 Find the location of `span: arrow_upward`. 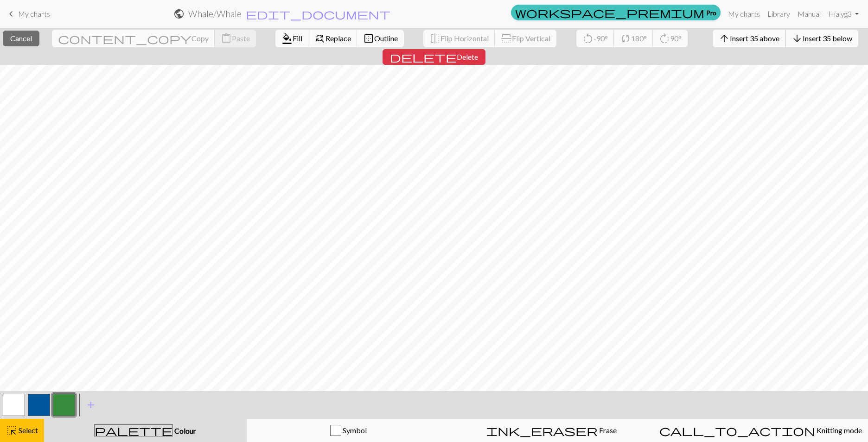

span: arrow_upward is located at coordinates (724, 38).